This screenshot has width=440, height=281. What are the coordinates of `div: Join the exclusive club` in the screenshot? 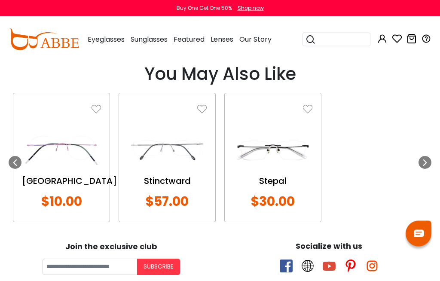 It's located at (111, 246).